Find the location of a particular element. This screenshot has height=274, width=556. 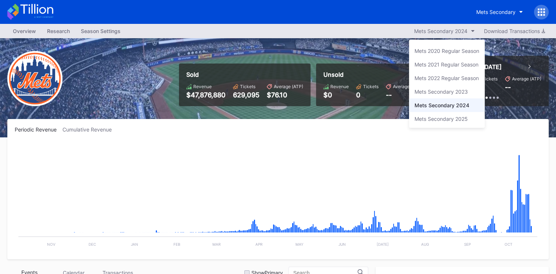

div: Mets Secondary 2025 is located at coordinates (441, 119).